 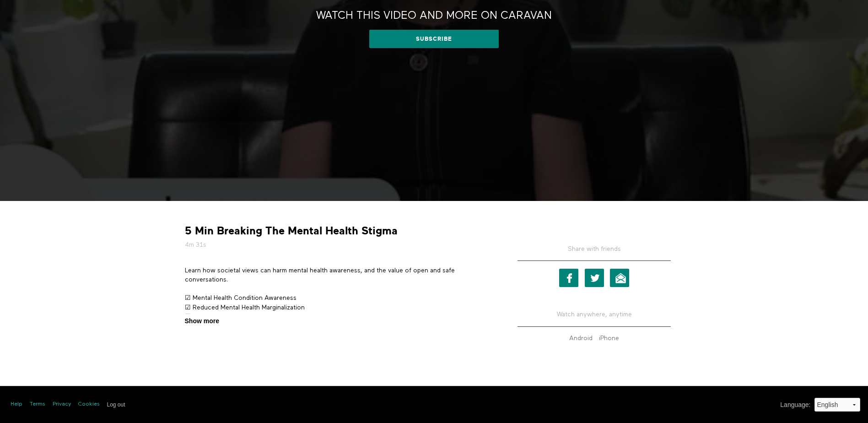 What do you see at coordinates (291, 231) in the screenshot?
I see `strong: 5 Min Breaking The Mental Health Stigma` at bounding box center [291, 231].